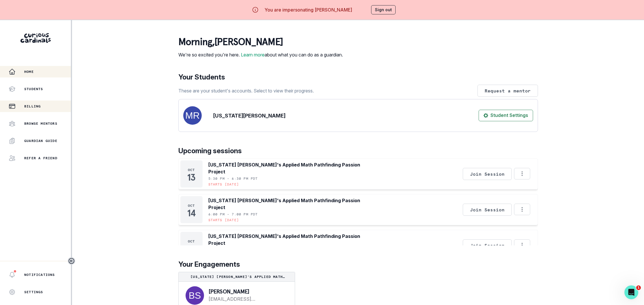  Describe the element at coordinates (358, 151) in the screenshot. I see `p: Upcoming sessions` at that location.